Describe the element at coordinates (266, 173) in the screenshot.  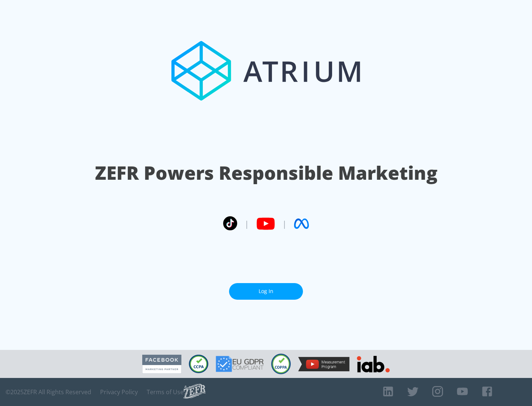
I see `h1: ZEFR Powers Responsible Marketing` at that location.